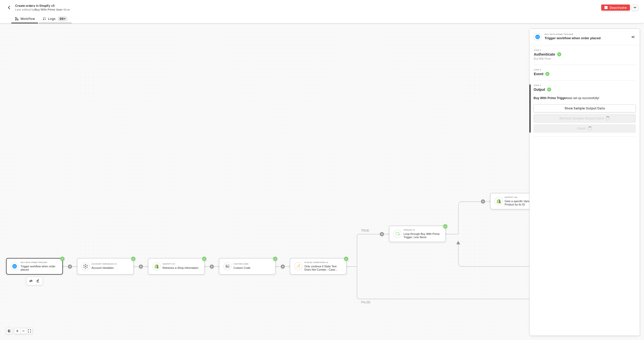 The height and width of the screenshot is (340, 644). What do you see at coordinates (323, 262) in the screenshot?
I see `div: If-Else Conditions #3` at bounding box center [323, 262].